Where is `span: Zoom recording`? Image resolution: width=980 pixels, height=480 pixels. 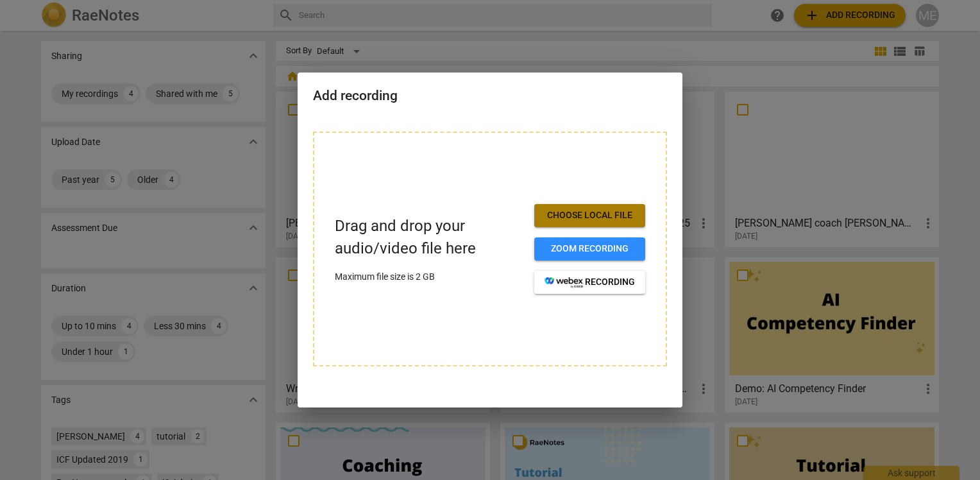 span: Zoom recording is located at coordinates (589, 249).